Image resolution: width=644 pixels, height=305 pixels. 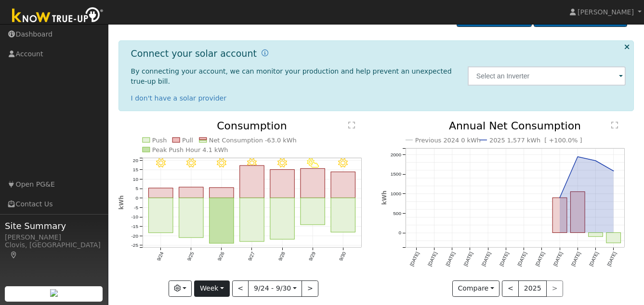 What do you see at coordinates (221, 163) in the screenshot?
I see `i: 9/26 - Clear` at bounding box center [221, 163].